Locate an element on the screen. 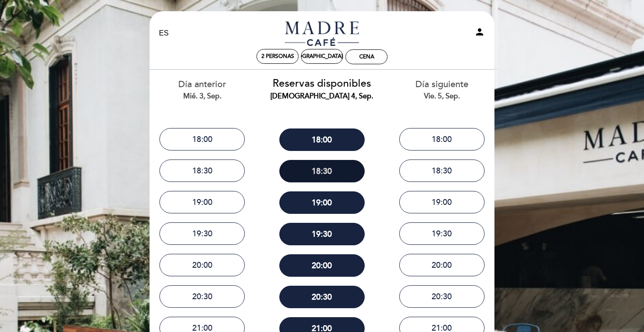 This screenshot has width=644, height=332. div: Cena is located at coordinates (366, 56).